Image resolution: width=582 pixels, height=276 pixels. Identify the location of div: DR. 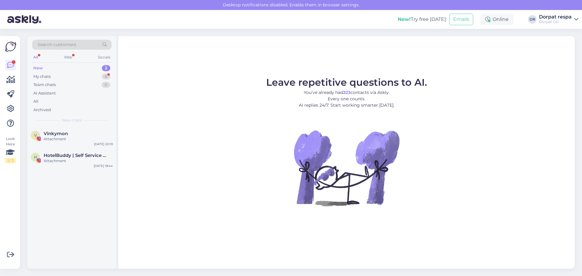
(532, 19).